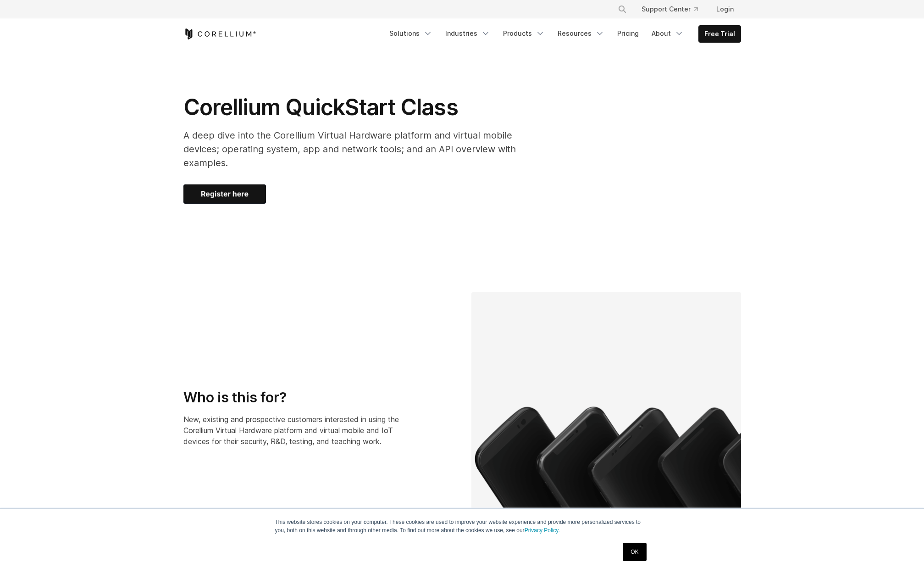 The image size is (924, 573). Describe the element at coordinates (628, 34) in the screenshot. I see `a: Pricing` at that location.